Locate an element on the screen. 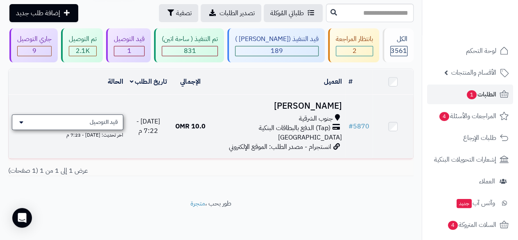 The height and width of the screenshot is (240, 518). a: الإجمالي is located at coordinates (191, 82).